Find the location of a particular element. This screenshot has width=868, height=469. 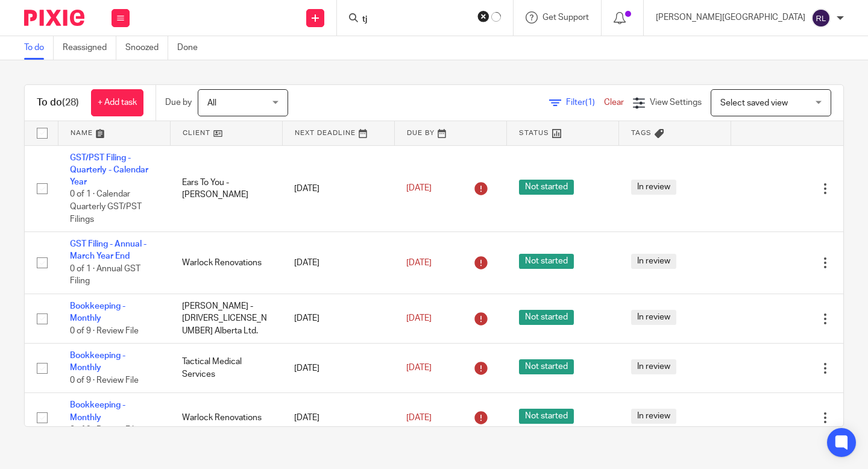

a: Reassigned is located at coordinates (89, 48).